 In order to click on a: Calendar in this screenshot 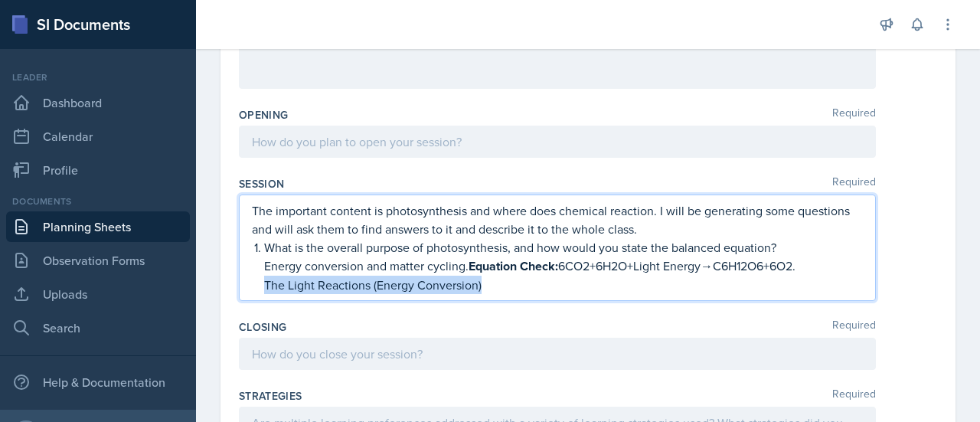, I will do `click(98, 136)`.